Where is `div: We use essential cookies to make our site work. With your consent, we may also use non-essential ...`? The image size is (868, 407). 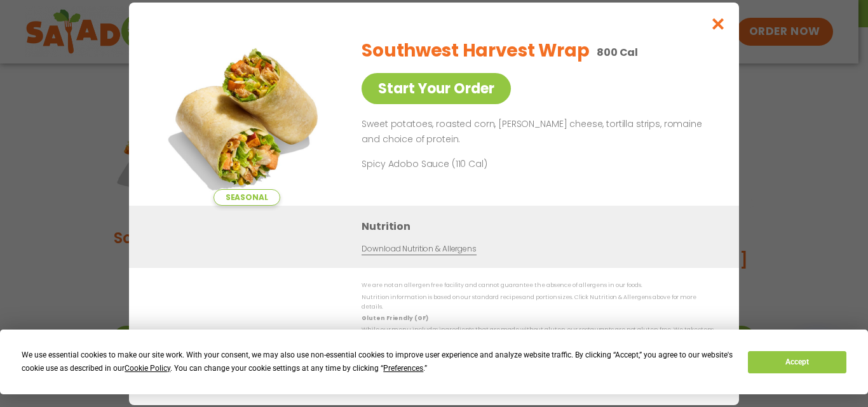 div: We use essential cookies to make our site work. With your consent, we may also use non-essential ... is located at coordinates (377, 362).